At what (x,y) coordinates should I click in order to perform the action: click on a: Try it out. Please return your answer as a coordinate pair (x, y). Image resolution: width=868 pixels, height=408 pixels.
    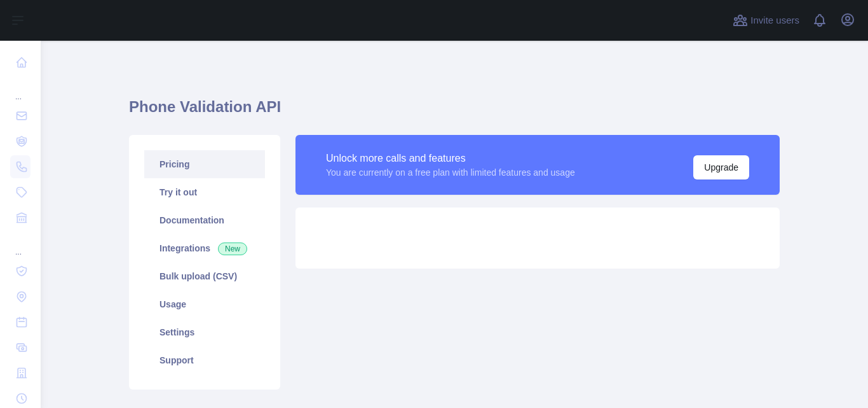
    Looking at the image, I should click on (205, 192).